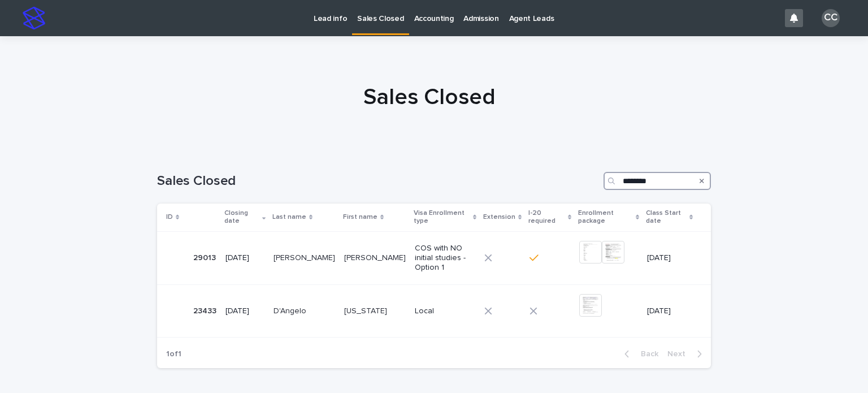  I want to click on span: Next, so click(680, 354).